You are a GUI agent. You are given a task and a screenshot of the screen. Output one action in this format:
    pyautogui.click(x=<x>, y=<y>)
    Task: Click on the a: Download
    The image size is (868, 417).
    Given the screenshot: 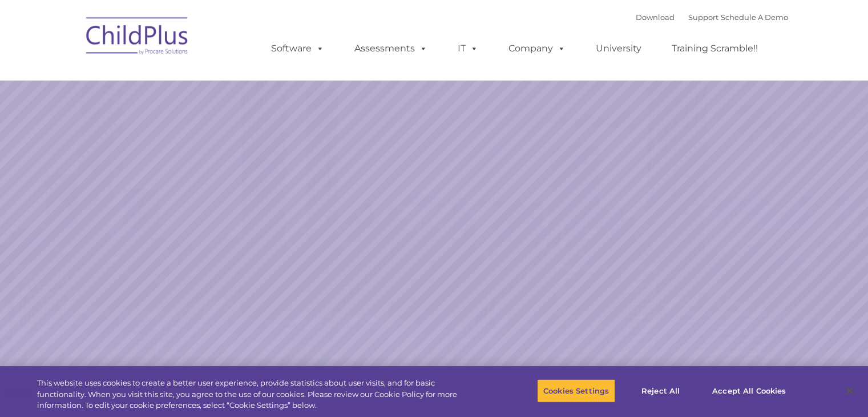 What is the action you would take?
    pyautogui.click(x=655, y=17)
    